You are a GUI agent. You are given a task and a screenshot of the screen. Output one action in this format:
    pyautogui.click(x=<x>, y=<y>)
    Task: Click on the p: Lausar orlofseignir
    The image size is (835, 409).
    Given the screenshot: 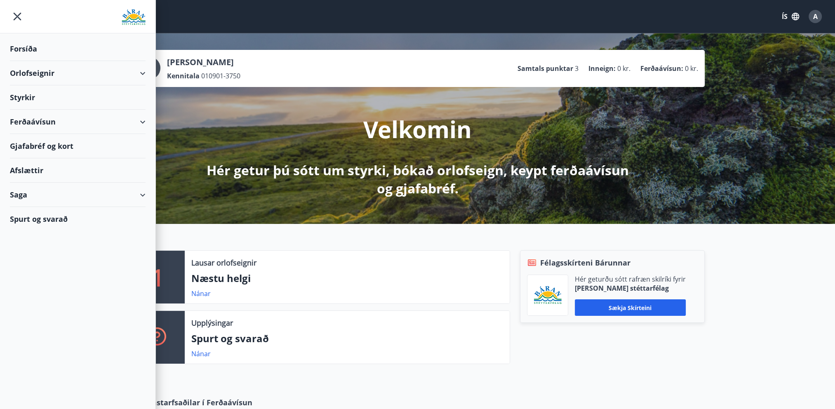 What is the action you would take?
    pyautogui.click(x=224, y=263)
    